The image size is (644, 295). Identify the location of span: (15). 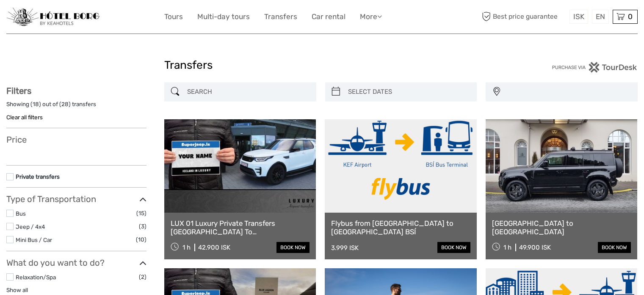
(141, 213).